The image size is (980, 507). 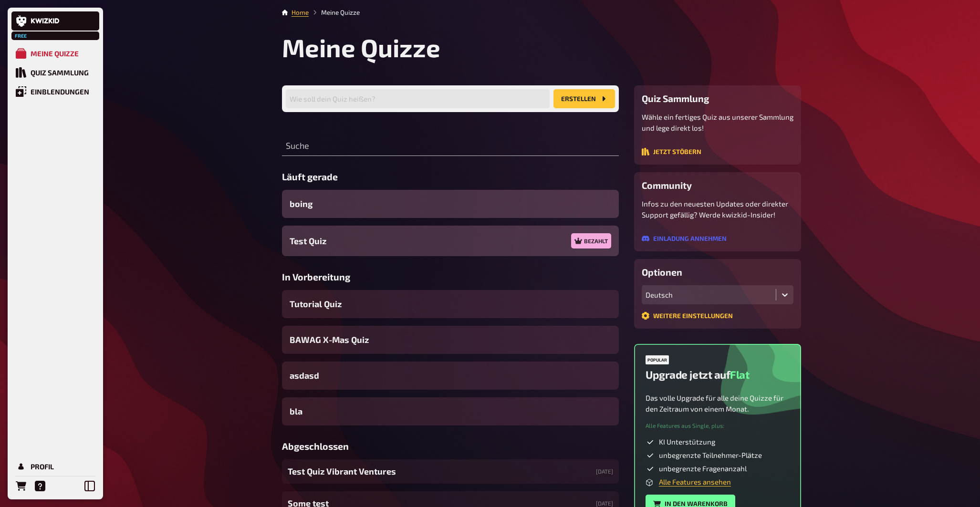 What do you see at coordinates (315, 304) in the screenshot?
I see `span: Tutorial Quiz` at bounding box center [315, 304].